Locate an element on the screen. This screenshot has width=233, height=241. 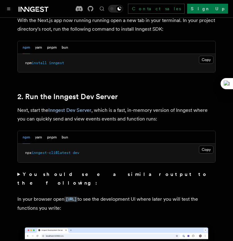
strong: You should see a similar output to the following: is located at coordinates (112, 178).